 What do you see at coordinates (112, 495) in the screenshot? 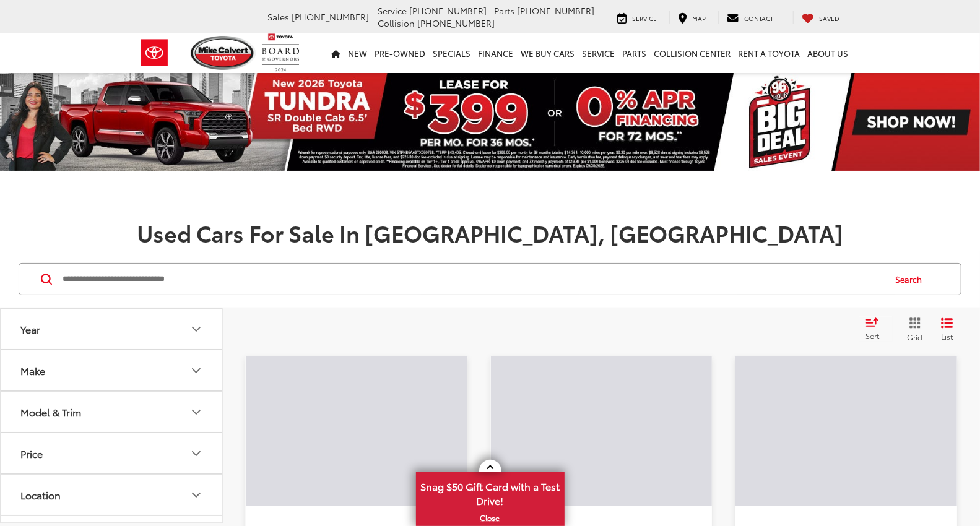
I see `button: LocationLocation` at bounding box center [112, 495].